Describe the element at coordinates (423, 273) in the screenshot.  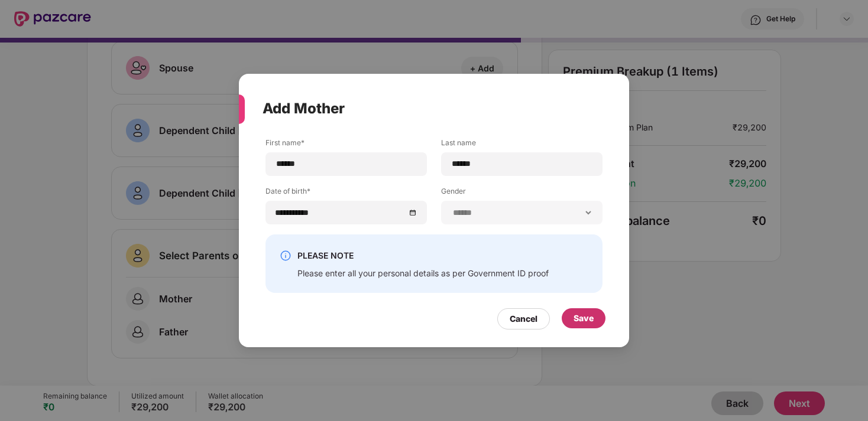
I see `div: Please enter all your personal details as per Government ID proof` at that location.